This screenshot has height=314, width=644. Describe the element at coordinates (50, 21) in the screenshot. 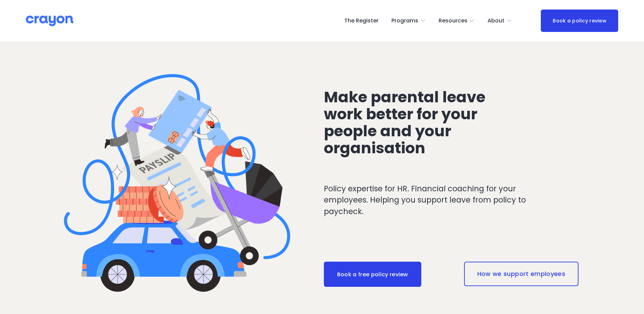

I see `img: Crayon` at that location.